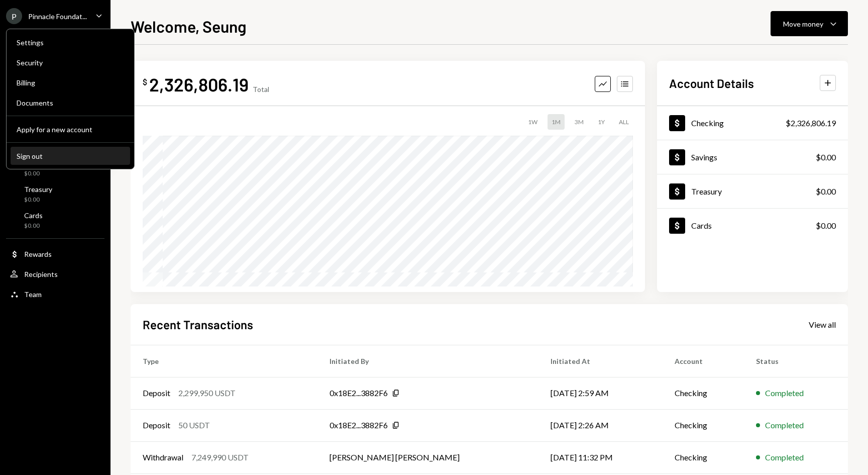 The height and width of the screenshot is (475, 868). Describe the element at coordinates (41, 273) in the screenshot. I see `div: Recipients` at that location.